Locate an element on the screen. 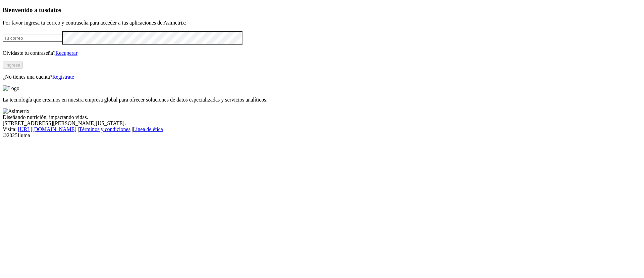 The height and width of the screenshot is (278, 644). a: Línea de ética is located at coordinates (148, 129).